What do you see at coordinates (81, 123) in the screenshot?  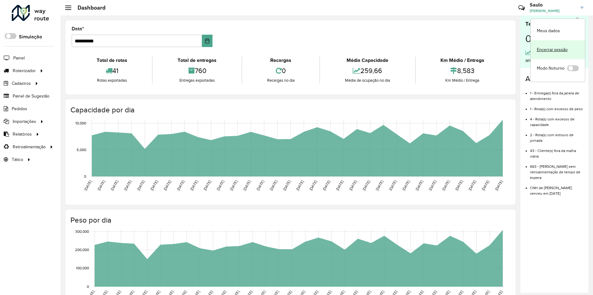 I see `text: 10,000` at bounding box center [81, 123].